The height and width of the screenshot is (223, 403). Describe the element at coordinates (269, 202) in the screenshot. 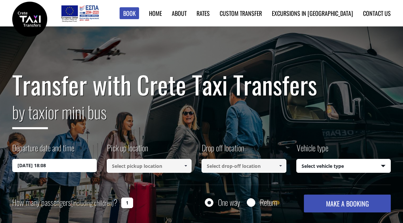

I see `label: Return` at that location.